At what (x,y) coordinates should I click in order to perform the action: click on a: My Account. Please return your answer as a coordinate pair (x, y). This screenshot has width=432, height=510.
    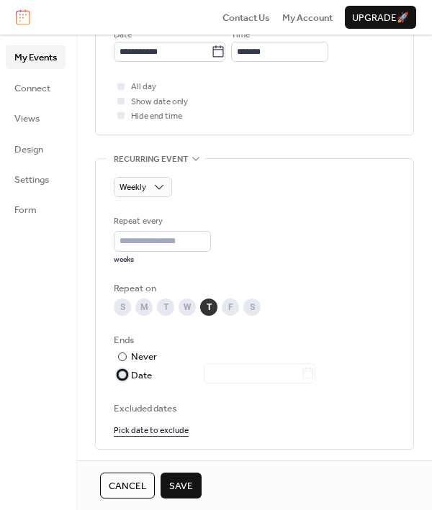
    Looking at the image, I should click on (307, 17).